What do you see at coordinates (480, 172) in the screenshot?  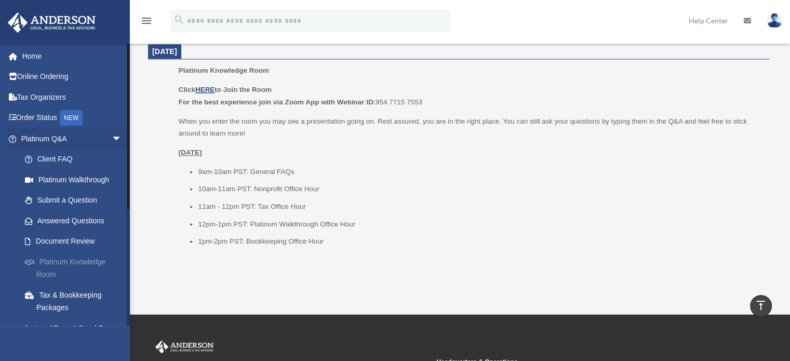 I see `li: 9am-10am PST: General FAQs` at bounding box center [480, 172].